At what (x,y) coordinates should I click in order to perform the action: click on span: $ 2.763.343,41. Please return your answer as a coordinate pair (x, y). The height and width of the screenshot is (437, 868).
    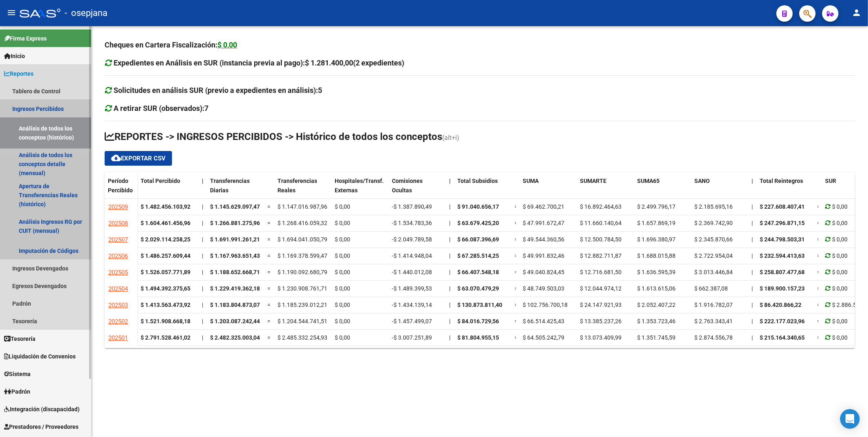
    Looking at the image, I should click on (713, 321).